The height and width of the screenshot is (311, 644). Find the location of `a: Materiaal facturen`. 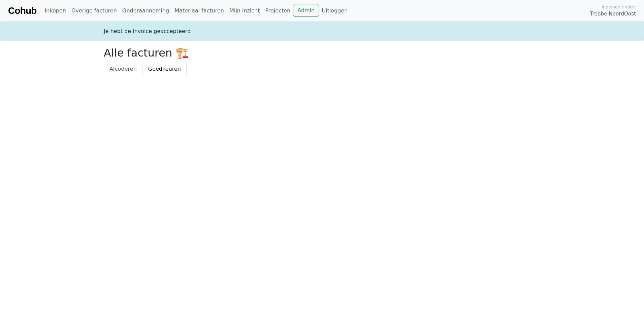

a: Materiaal facturen is located at coordinates (199, 11).